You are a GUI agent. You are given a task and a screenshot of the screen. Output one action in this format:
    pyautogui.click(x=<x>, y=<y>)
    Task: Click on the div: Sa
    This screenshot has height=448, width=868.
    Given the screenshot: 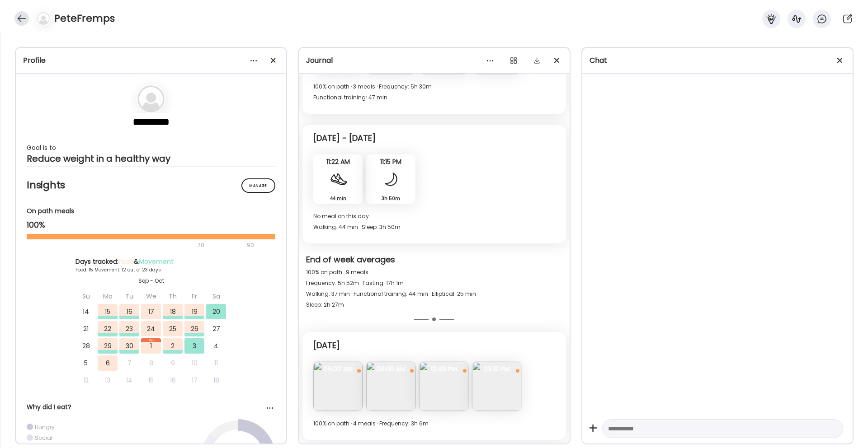 What is the action you would take?
    pyautogui.click(x=216, y=297)
    